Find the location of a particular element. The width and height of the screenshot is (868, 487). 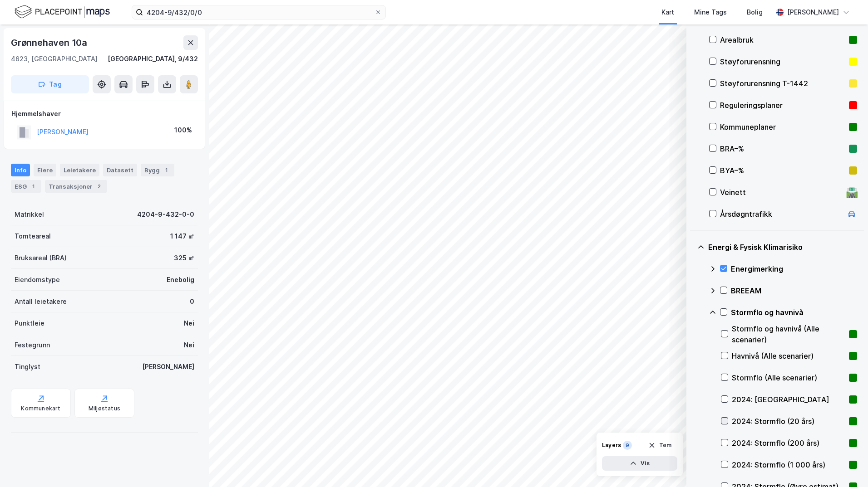

div: Info is located at coordinates (20, 170).